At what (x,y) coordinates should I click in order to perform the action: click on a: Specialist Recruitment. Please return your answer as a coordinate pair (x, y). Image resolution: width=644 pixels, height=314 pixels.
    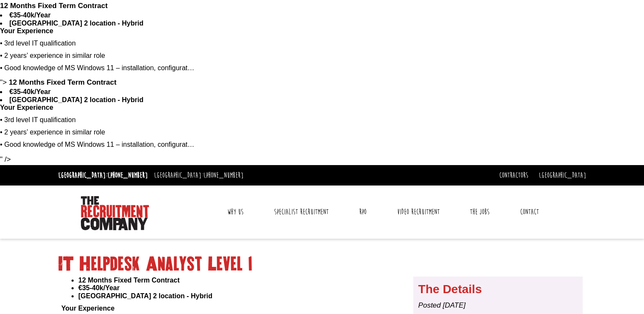
    Looking at the image, I should click on (302, 212).